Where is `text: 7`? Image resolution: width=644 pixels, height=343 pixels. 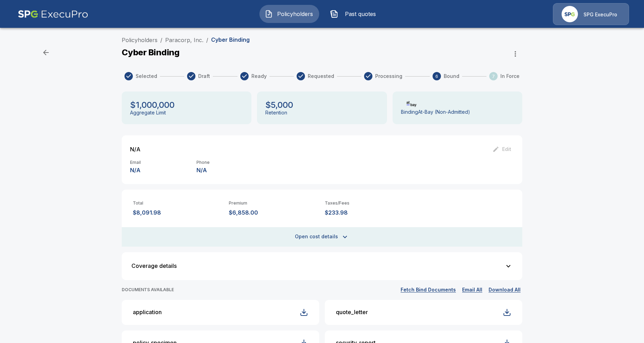
text: 7 is located at coordinates (494, 76).